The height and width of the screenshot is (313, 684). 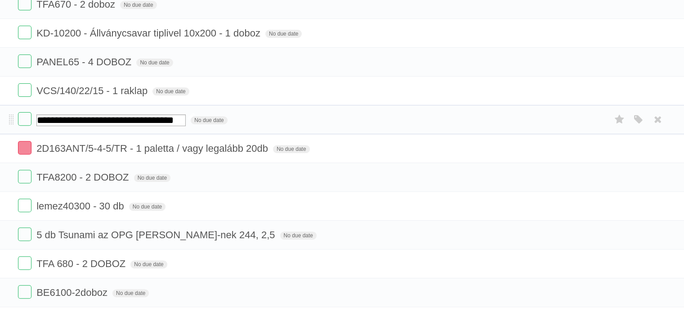 I want to click on span: TFA 680 - 2 DOBOZ, so click(x=82, y=263).